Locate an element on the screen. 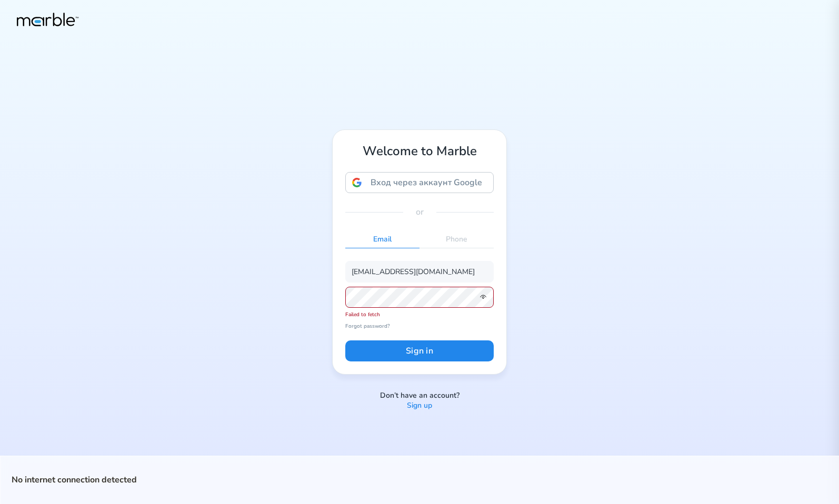  input: Account email is located at coordinates (420, 272).